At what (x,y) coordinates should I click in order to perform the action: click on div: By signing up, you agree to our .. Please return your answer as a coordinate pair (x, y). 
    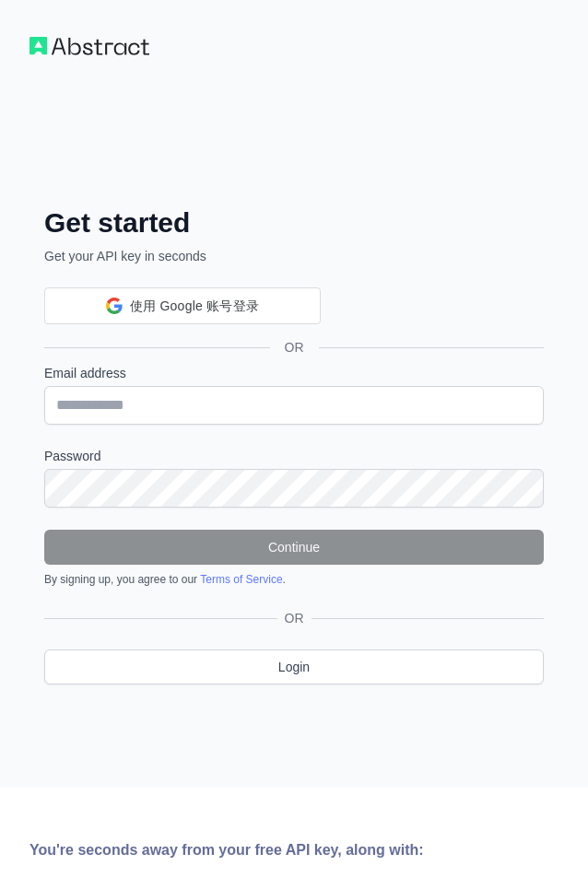
    Looking at the image, I should click on (294, 580).